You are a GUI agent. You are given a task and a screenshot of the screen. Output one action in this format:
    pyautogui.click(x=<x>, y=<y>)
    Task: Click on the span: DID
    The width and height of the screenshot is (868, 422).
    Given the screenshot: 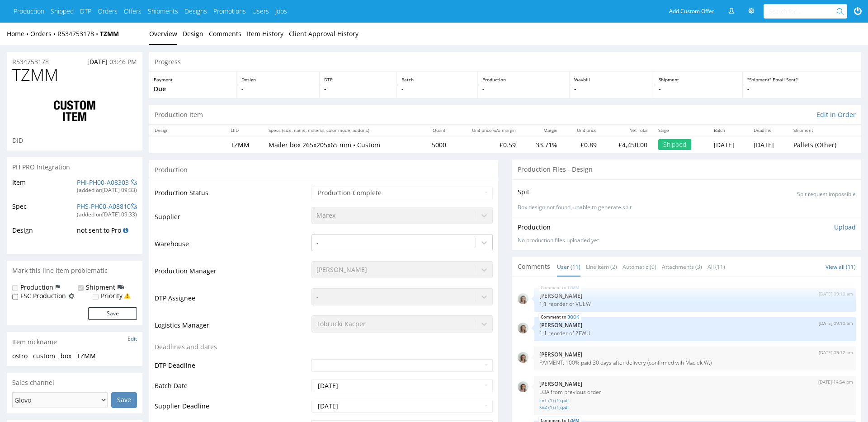 What is the action you would take?
    pyautogui.click(x=17, y=140)
    